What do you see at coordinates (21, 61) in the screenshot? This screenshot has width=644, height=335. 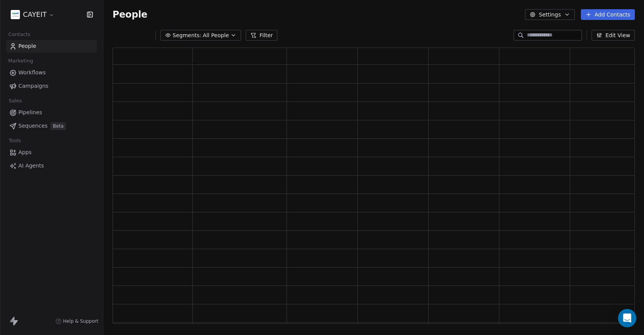 I see `span: Marketing` at bounding box center [21, 61].